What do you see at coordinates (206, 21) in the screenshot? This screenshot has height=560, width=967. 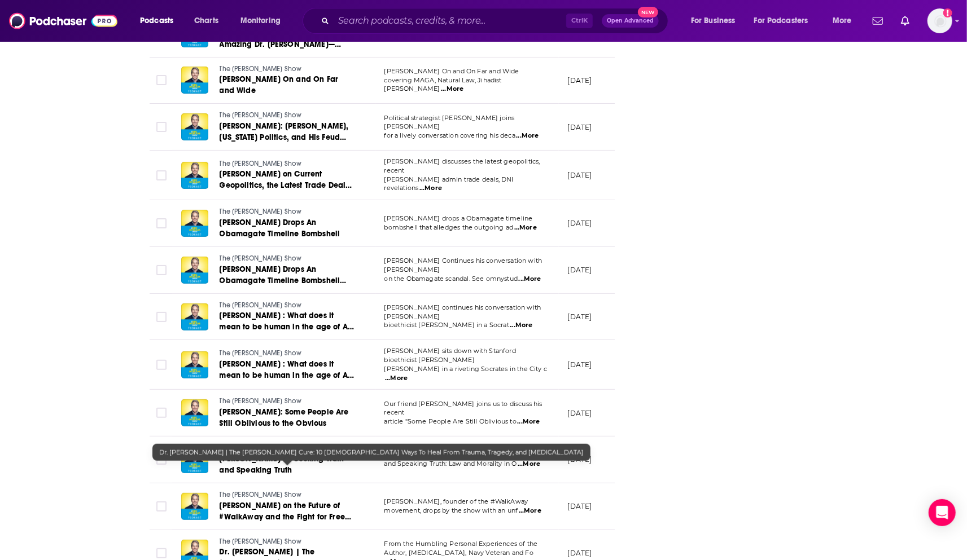 I see `a: Charts` at bounding box center [206, 21].